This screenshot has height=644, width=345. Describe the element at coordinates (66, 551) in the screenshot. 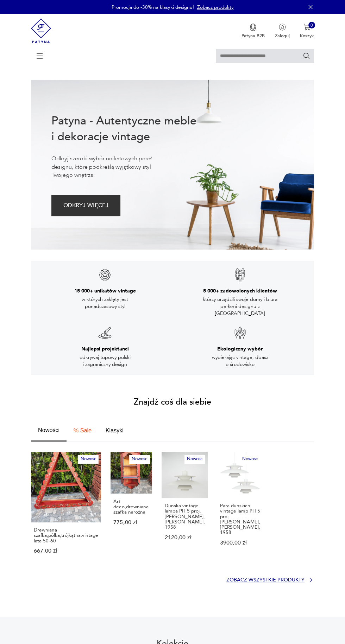

I see `p: 667,00 zł` at that location.